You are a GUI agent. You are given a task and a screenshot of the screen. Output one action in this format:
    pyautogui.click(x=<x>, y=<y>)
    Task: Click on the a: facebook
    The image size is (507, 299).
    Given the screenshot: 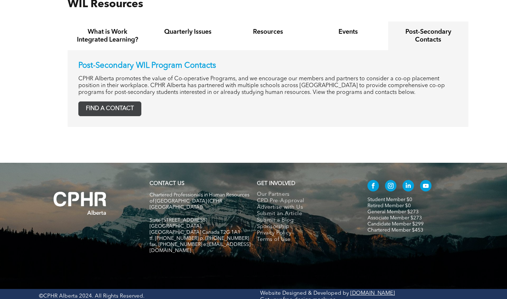 What is the action you would take?
    pyautogui.click(x=373, y=186)
    